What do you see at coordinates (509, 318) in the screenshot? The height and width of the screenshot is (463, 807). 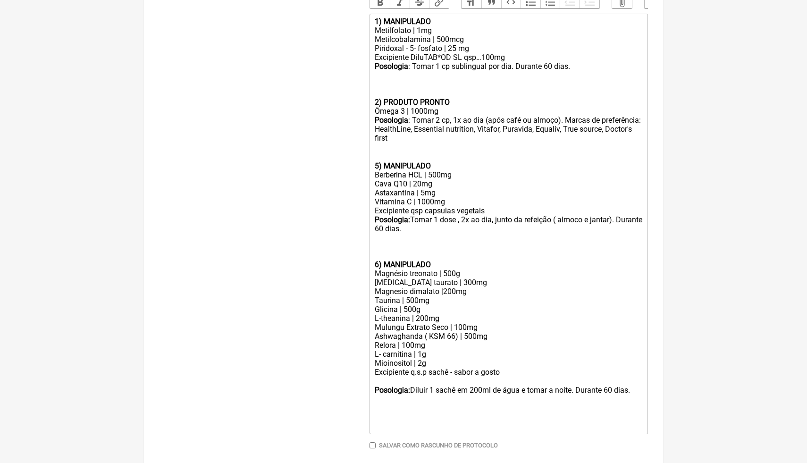 I see `div: L-theanina | 200mg` at bounding box center [509, 318].